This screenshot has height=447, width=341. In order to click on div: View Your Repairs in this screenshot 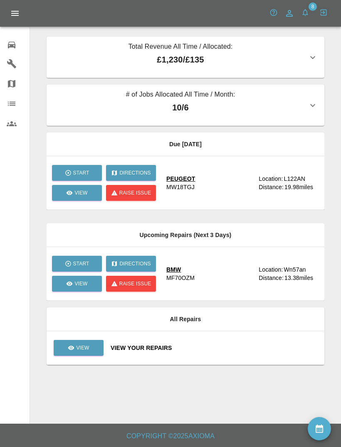, I will do `click(214, 348)`.